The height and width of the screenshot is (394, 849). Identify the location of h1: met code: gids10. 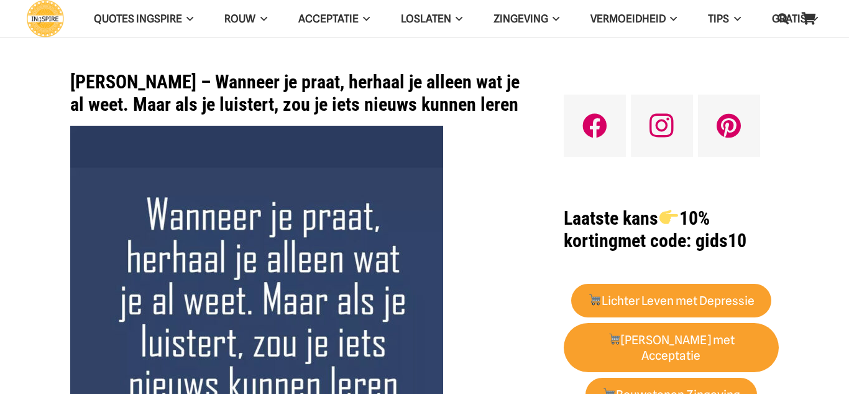
(672, 229).